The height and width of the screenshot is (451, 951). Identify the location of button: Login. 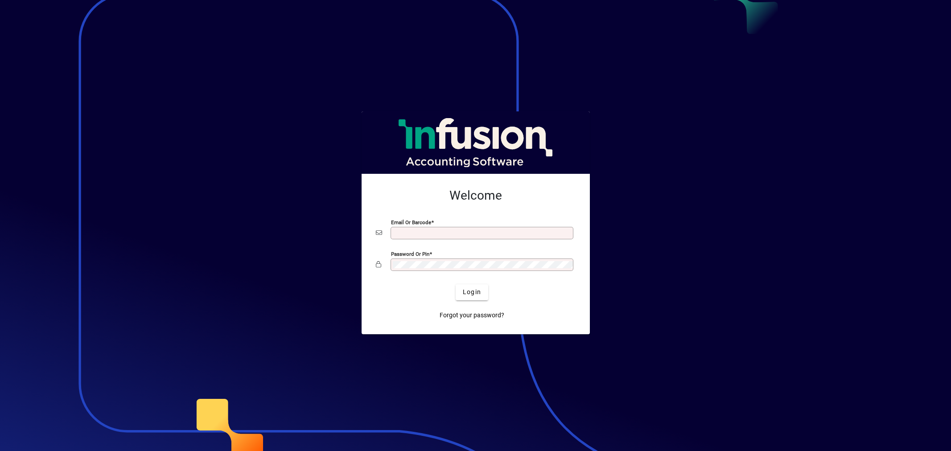
(472, 292).